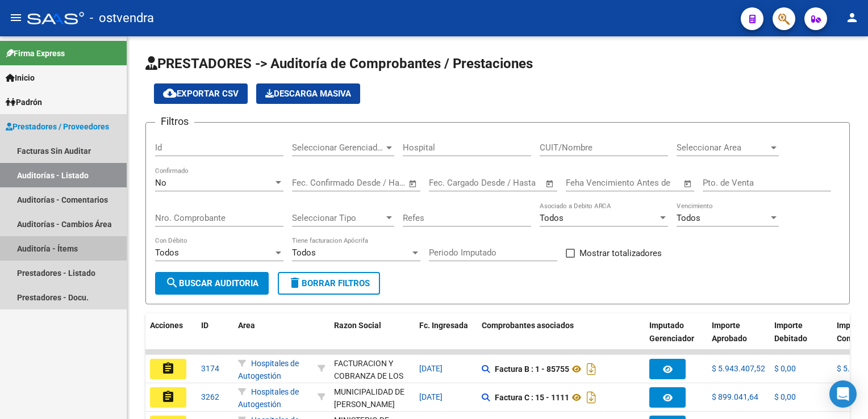 The height and width of the screenshot is (419, 868). Describe the element at coordinates (200, 94) in the screenshot. I see `span: Exportar CSV` at that location.